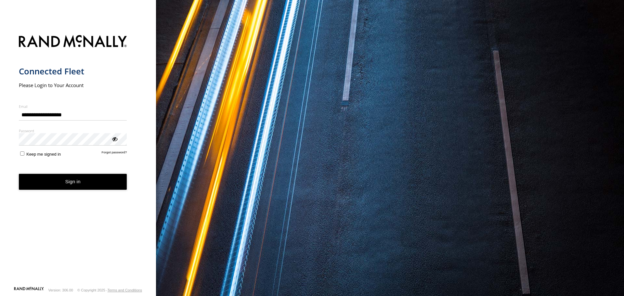 The height and width of the screenshot is (296, 624). What do you see at coordinates (110, 290) in the screenshot?
I see `div: © Copyright 2025 -` at bounding box center [110, 290].